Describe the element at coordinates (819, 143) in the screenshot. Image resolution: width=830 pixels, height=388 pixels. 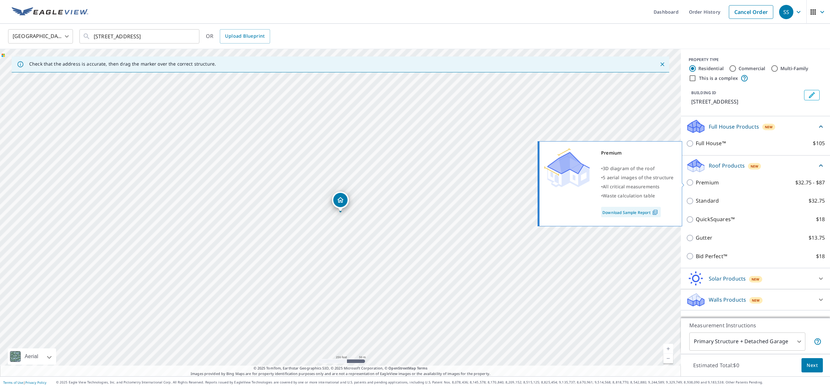
I see `p: $105` at that location.